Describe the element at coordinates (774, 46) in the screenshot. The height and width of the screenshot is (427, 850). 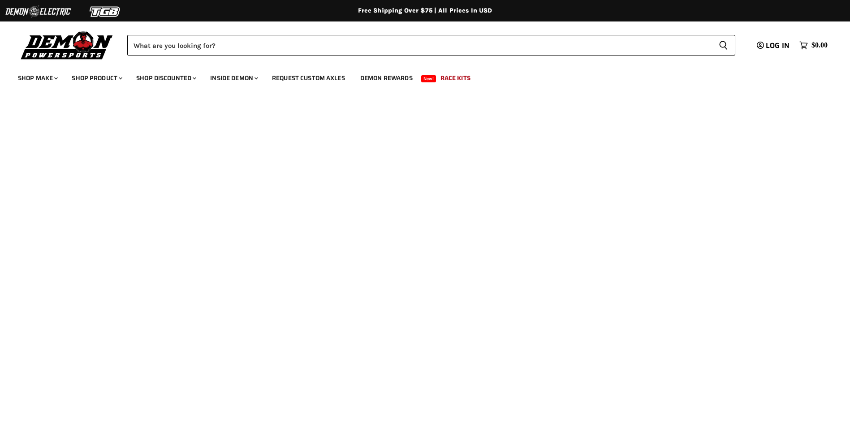
I see `a: Log in` at that location.